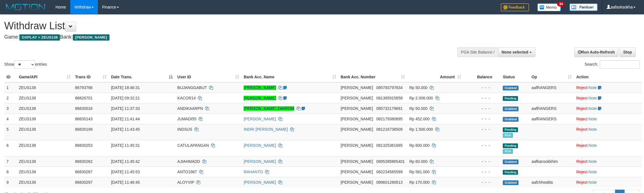 This screenshot has height=193, width=644. What do you see at coordinates (515, 52) in the screenshot?
I see `span: None selected` at bounding box center [515, 52].